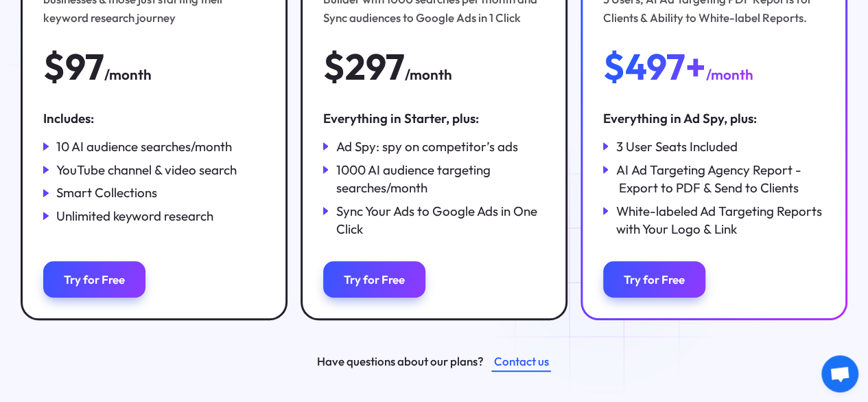  Describe the element at coordinates (522, 361) in the screenshot. I see `div: Contact us` at that location.